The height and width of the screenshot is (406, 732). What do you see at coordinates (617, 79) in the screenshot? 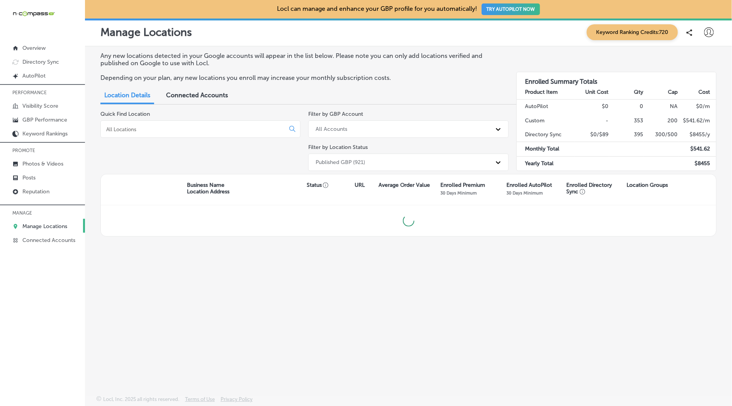
I see `h3: Enrolled Summary Totals` at bounding box center [617, 79].